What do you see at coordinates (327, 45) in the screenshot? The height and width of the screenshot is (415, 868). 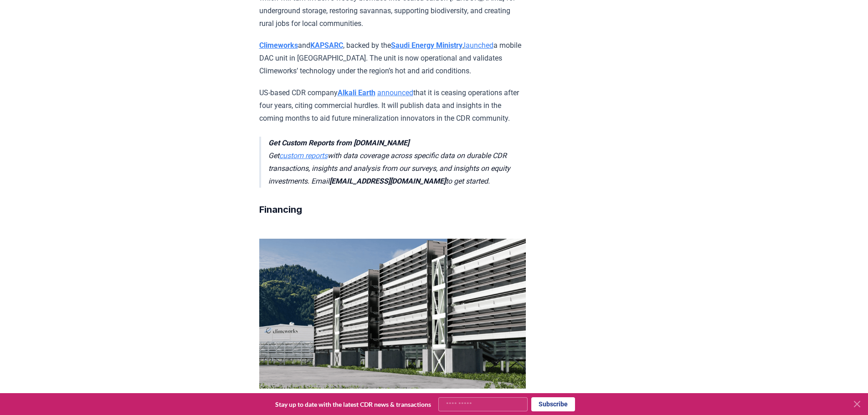 I see `a: KAPSARC` at bounding box center [327, 45].